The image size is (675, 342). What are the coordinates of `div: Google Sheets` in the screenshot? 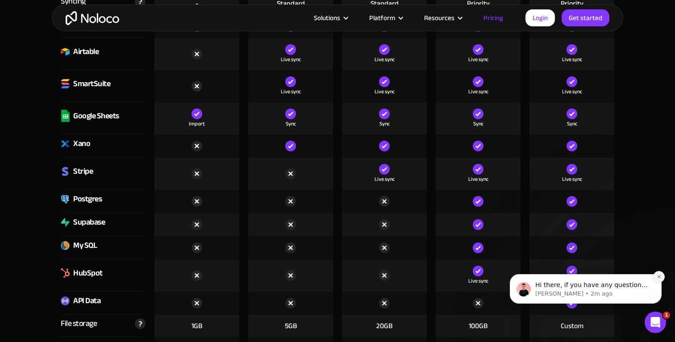 It's located at (96, 116).